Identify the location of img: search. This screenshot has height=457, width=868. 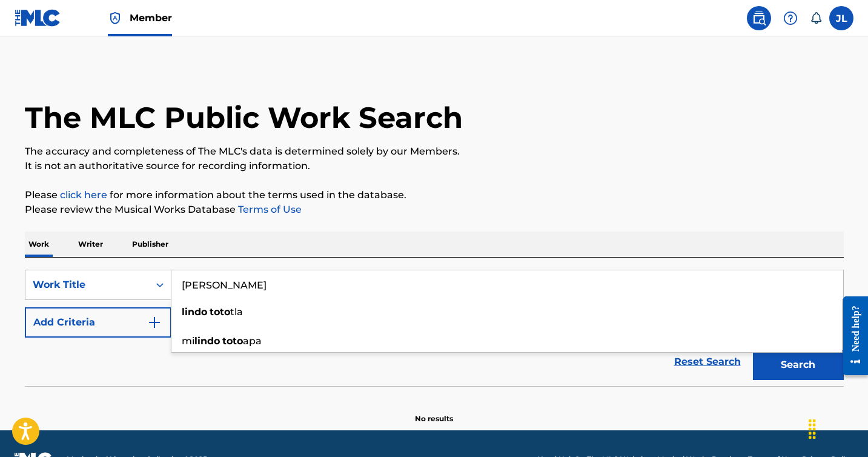
(759, 19).